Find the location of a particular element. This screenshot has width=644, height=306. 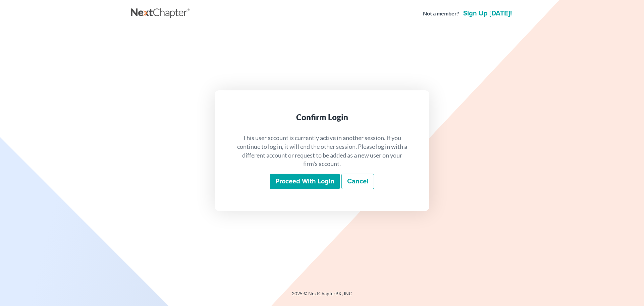

div: 2025 © NextChapterBK, INC is located at coordinates (322, 297).